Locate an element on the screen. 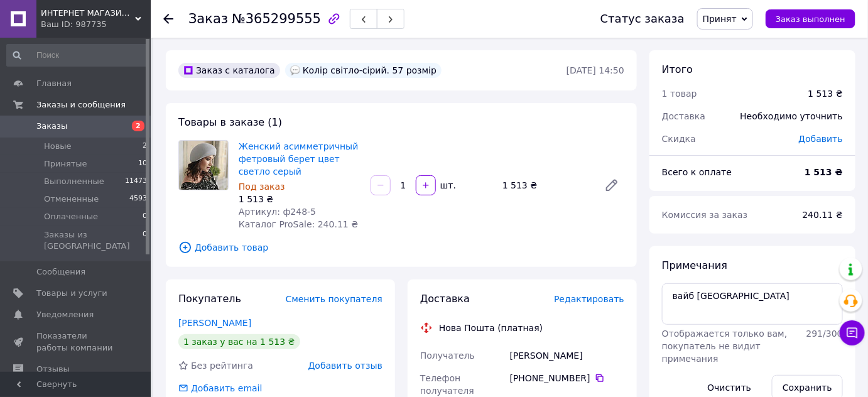  span: 11473 is located at coordinates (136, 182).